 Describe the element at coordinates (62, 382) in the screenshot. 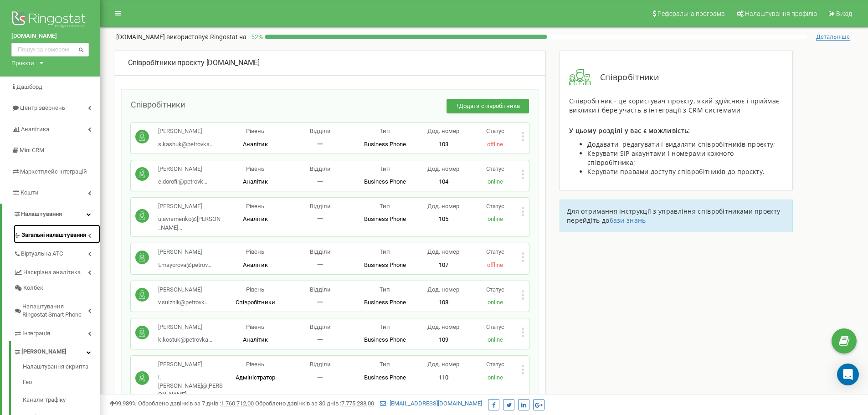

I see `a: Гео` at that location.